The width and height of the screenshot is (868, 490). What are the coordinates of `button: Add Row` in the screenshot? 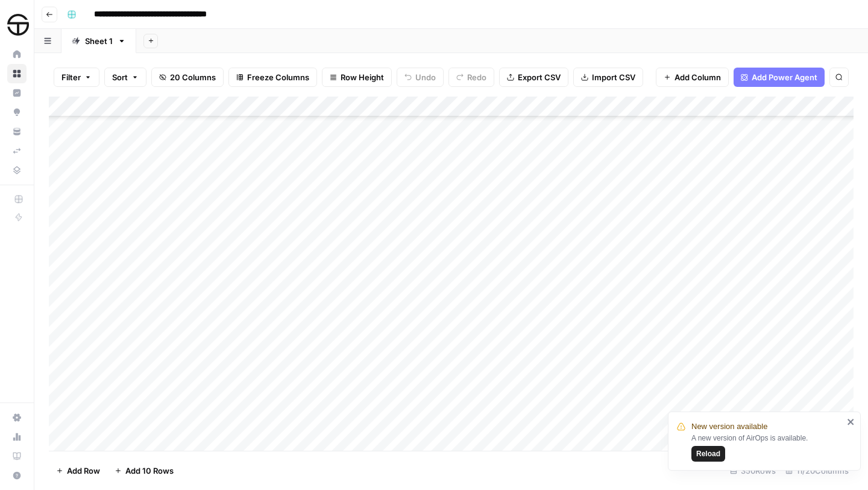 It's located at (77, 470).